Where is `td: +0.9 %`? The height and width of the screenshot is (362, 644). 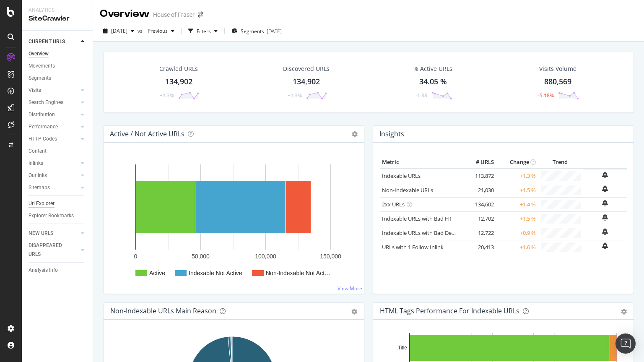 td: +0.9 % is located at coordinates (517, 232).